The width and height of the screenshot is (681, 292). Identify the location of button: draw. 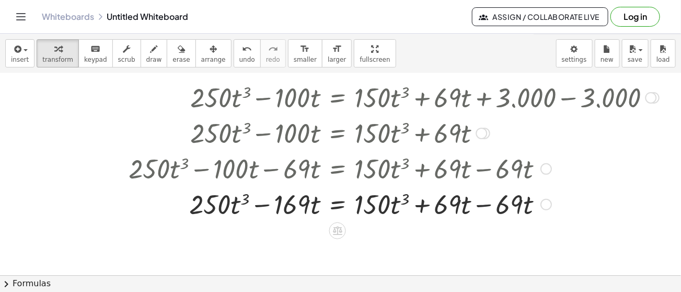
(154, 53).